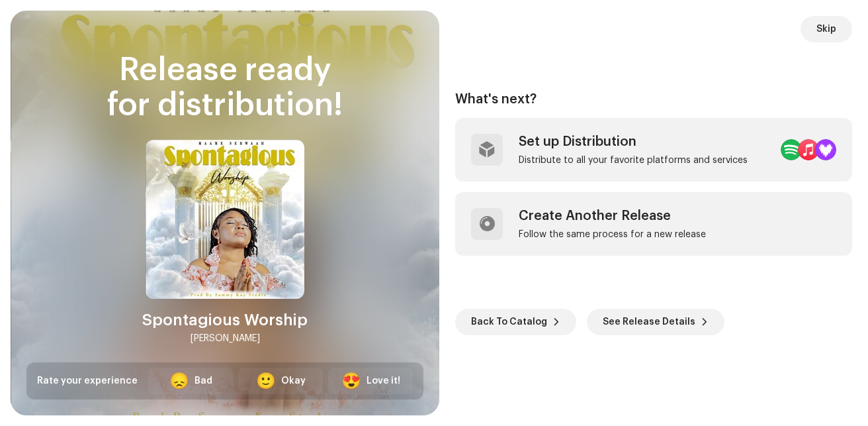  Describe the element at coordinates (508, 322) in the screenshot. I see `span: Back To Catalog` at that location.